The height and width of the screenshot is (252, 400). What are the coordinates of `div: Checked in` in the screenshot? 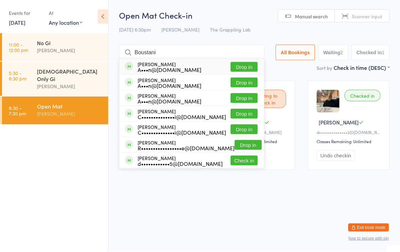 It's located at (362, 95).